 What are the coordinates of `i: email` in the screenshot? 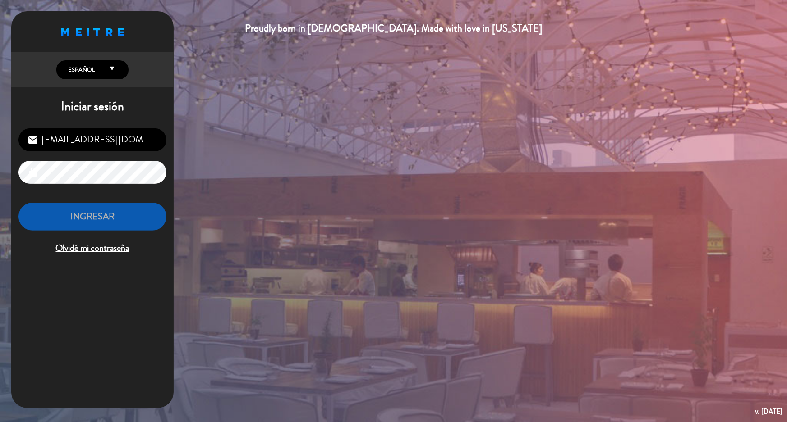 It's located at (33, 140).